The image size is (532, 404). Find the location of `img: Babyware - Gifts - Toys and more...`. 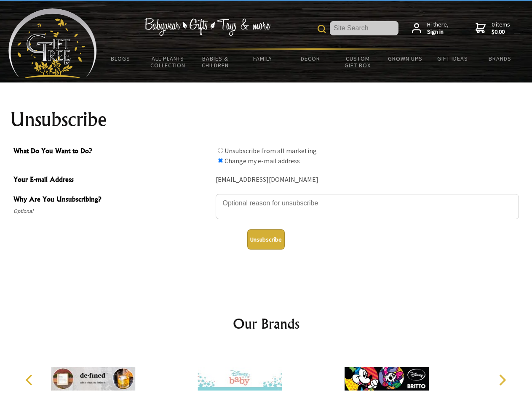

img: Babyware - Gifts - Toys and more... is located at coordinates (53, 43).